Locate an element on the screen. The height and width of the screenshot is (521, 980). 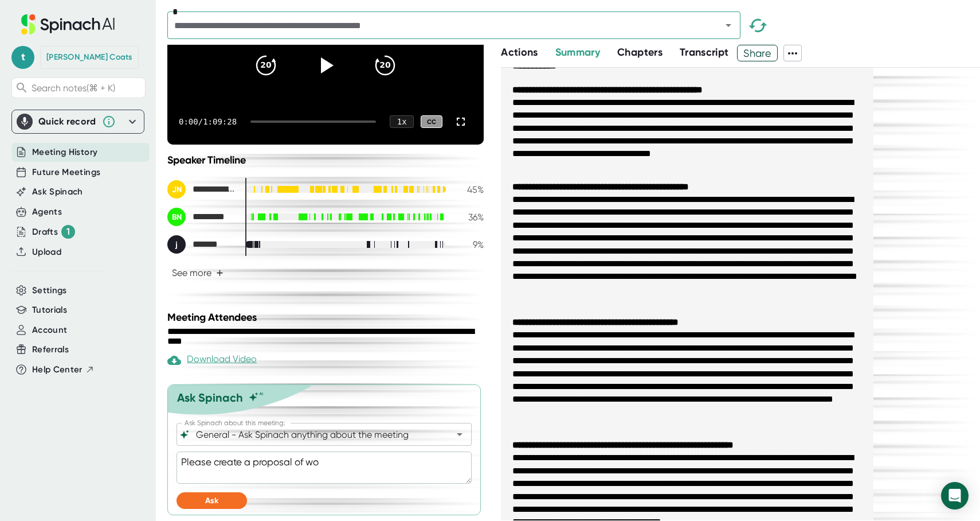
button: Account is located at coordinates (50, 330).